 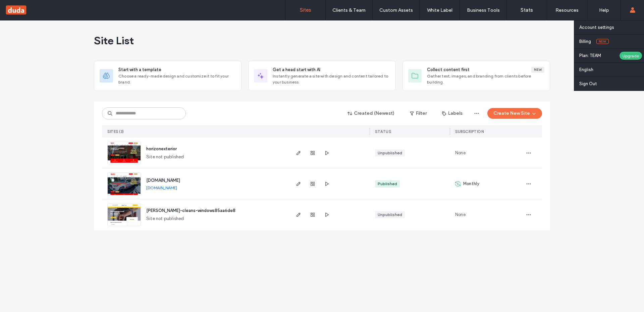 I want to click on label: White Label, so click(x=440, y=10).